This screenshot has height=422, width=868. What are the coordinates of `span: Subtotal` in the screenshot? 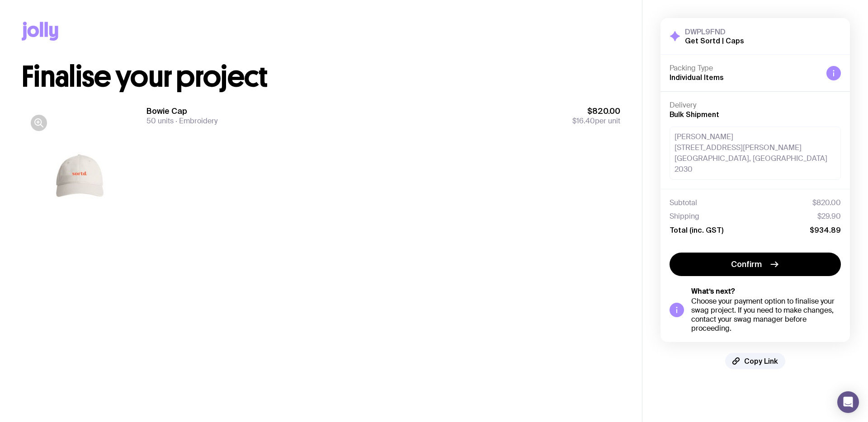 It's located at (683, 203).